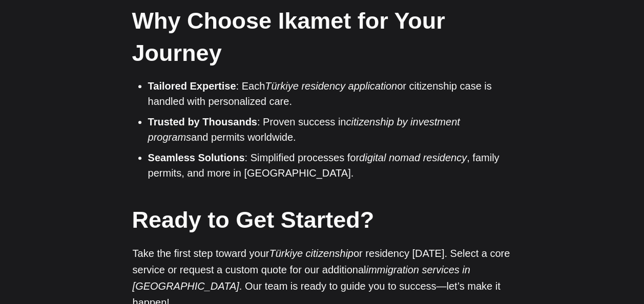 The image size is (644, 304). Describe the element at coordinates (330, 94) in the screenshot. I see `li: : Each or citizenship case is handled with personalized care.` at that location.